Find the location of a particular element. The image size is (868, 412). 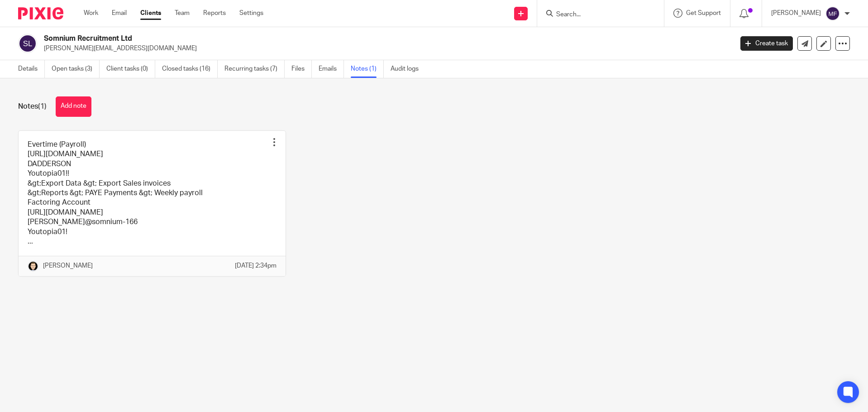

a: Clients is located at coordinates (151, 13).